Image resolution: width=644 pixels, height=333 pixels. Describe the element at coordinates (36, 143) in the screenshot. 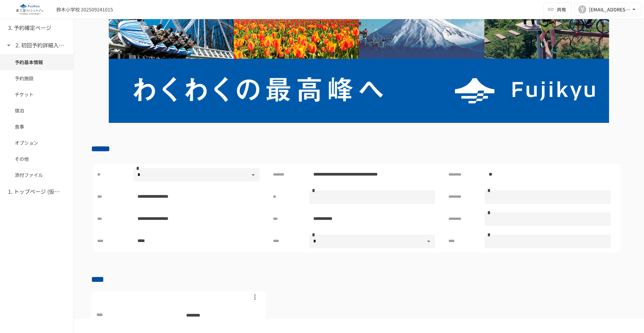

I see `span: オプション` at that location.